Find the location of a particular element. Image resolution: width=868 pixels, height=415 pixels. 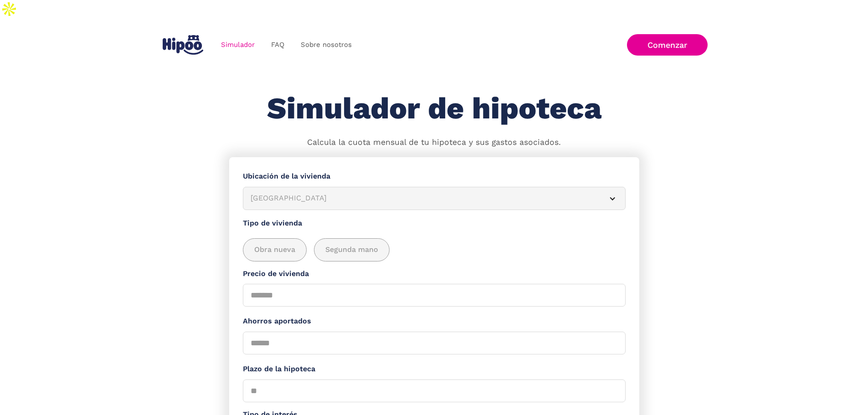

label: Ubicación de la vivienda is located at coordinates (434, 176).